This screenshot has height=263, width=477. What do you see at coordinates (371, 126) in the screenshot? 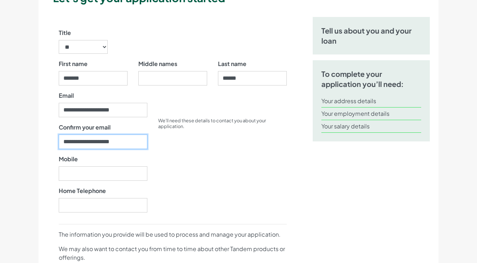
I see `li: Your salary details` at bounding box center [371, 126].